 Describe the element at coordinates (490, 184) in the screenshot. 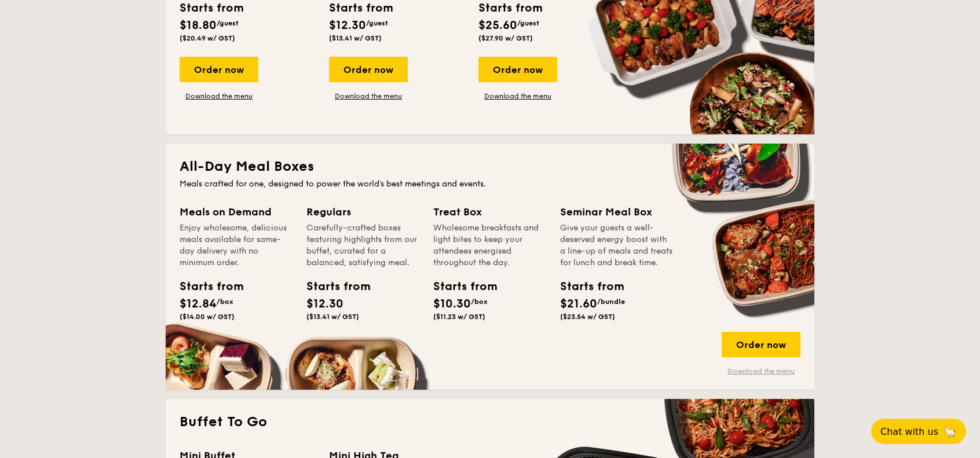

I see `div: Meals crafted for one, designed to power the world's best meetings and events.` at that location.